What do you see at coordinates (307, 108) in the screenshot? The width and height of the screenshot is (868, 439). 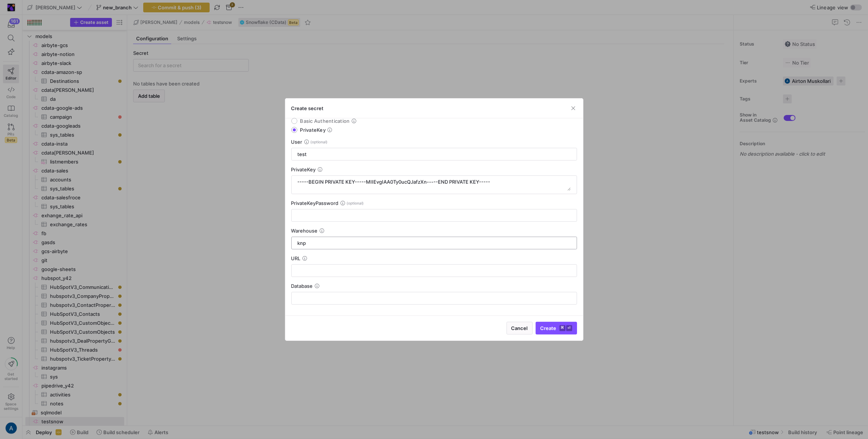 I see `h3: Create secret` at bounding box center [307, 108].